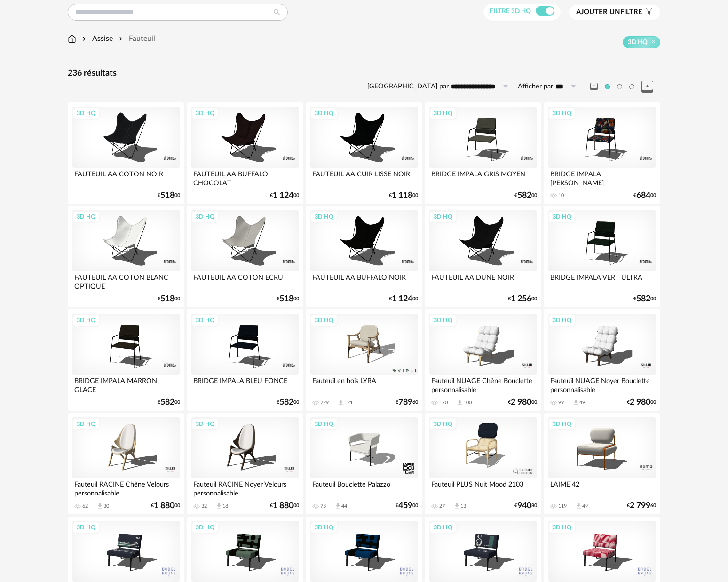 The height and width of the screenshot is (582, 728). Describe the element at coordinates (615, 12) in the screenshot. I see `button: Ajouter unfiltre Filter icon` at that location.